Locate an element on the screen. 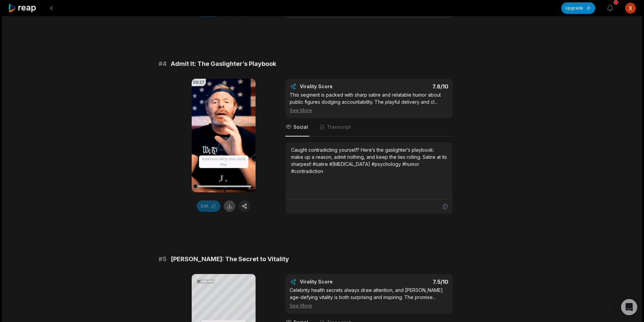  button: Edit is located at coordinates (209, 206).